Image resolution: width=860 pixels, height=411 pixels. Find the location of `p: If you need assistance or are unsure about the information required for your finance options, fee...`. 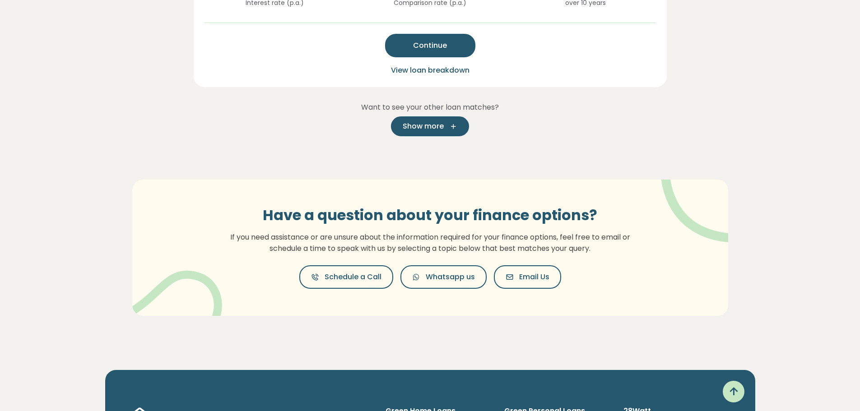

p: If you need assistance or are unsure about the information required for your finance options, fee... is located at coordinates (430, 243).